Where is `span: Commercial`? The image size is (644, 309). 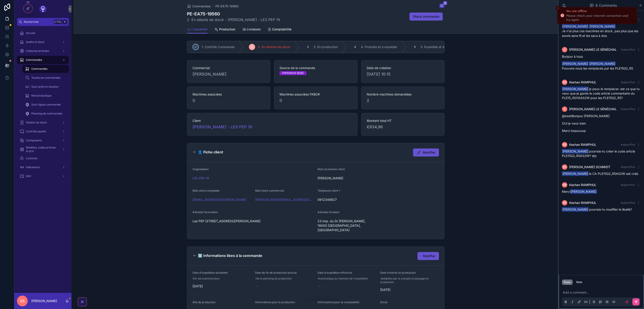
span: Commercial is located at coordinates (229, 68).